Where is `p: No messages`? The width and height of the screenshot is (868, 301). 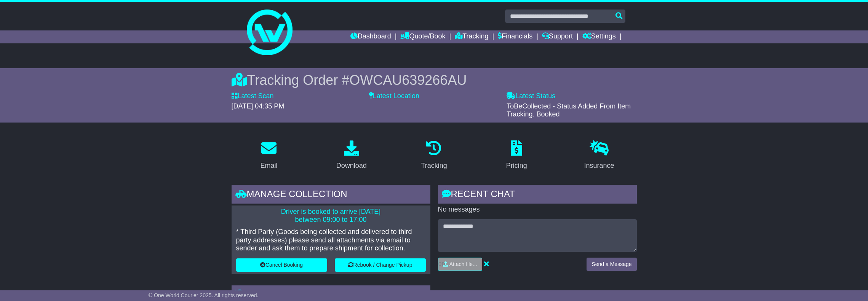 p: No messages is located at coordinates (537, 210).